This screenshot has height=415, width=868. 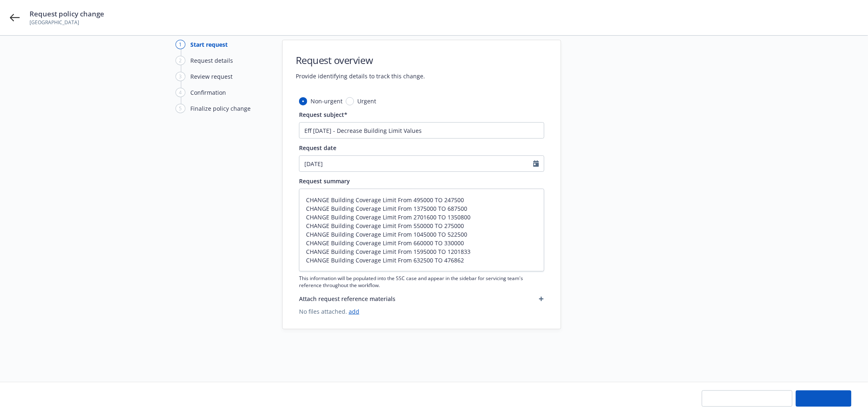 What do you see at coordinates (422, 230) in the screenshot?
I see `textarea: CHANGE Building Coverage Limit From 495000 TO 247500 CHANGE Building Coverage Limit From 1375000 ...` at bounding box center [422, 230].